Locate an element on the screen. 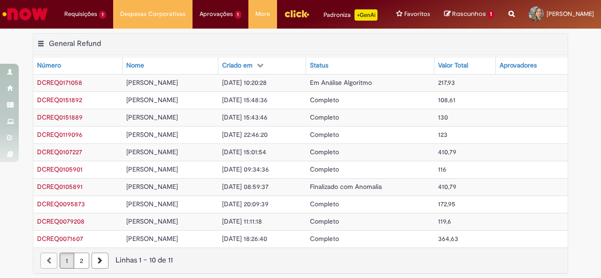 Image resolution: width=601 pixels, height=278 pixels. span: Despesas Corporativas is located at coordinates (153, 14).